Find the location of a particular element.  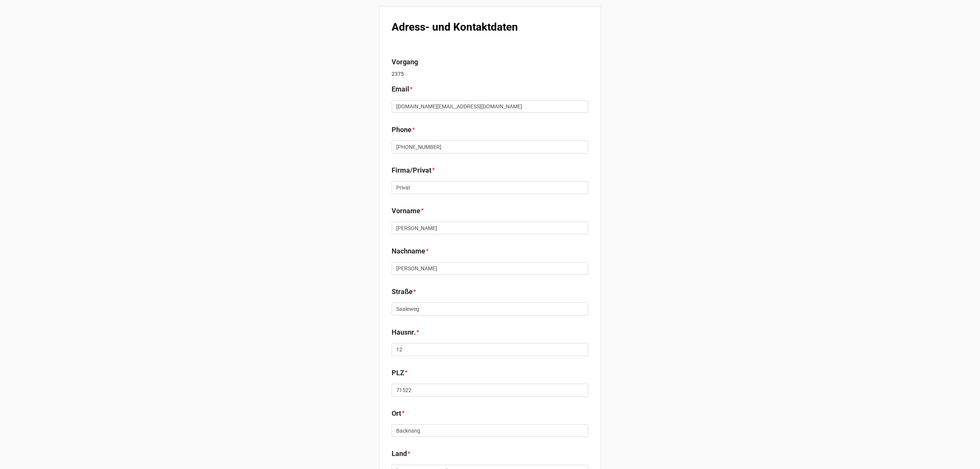

label: Vorname is located at coordinates (406, 211).